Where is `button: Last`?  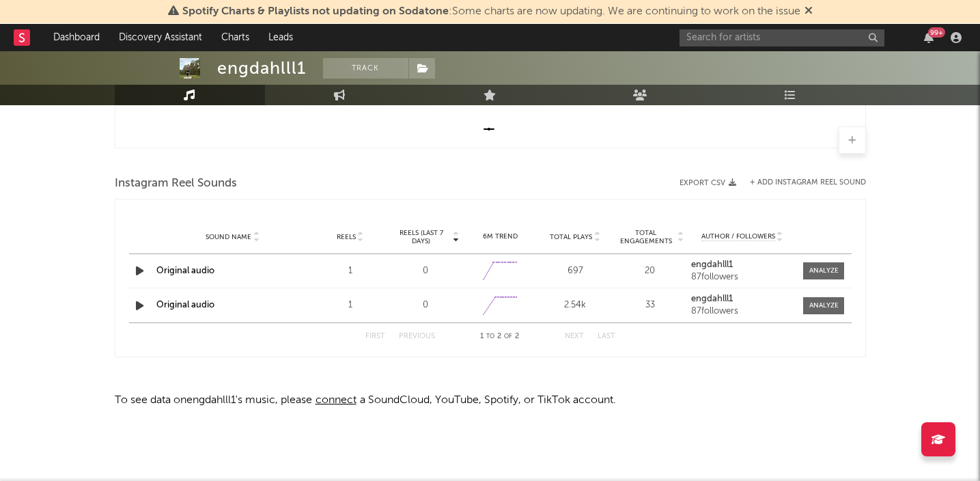 button: Last is located at coordinates (606, 336).